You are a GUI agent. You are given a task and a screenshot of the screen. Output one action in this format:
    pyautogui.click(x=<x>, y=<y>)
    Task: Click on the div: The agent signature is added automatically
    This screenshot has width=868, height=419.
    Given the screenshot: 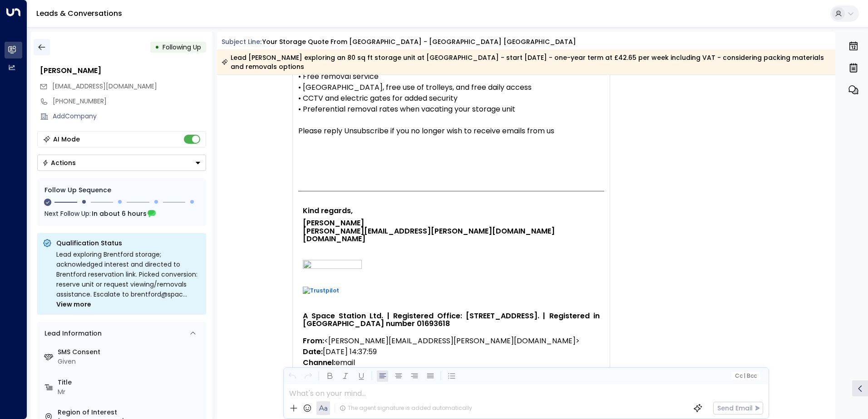 What is the action you would take?
    pyautogui.click(x=406, y=408)
    